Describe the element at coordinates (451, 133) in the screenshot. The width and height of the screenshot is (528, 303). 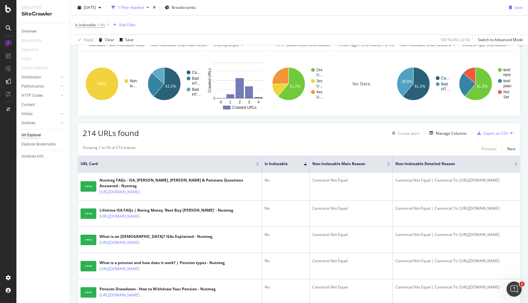
I see `div: Manage Columns` at that location.